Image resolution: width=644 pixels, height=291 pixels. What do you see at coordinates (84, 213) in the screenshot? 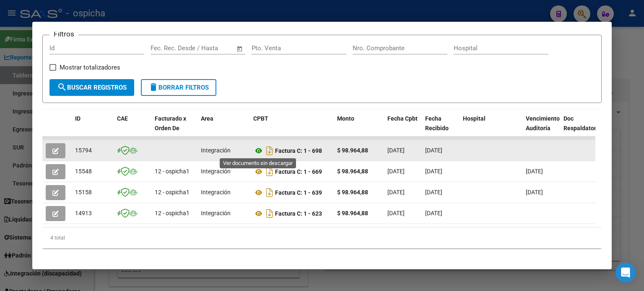
I see `span: 14913` at bounding box center [84, 213].